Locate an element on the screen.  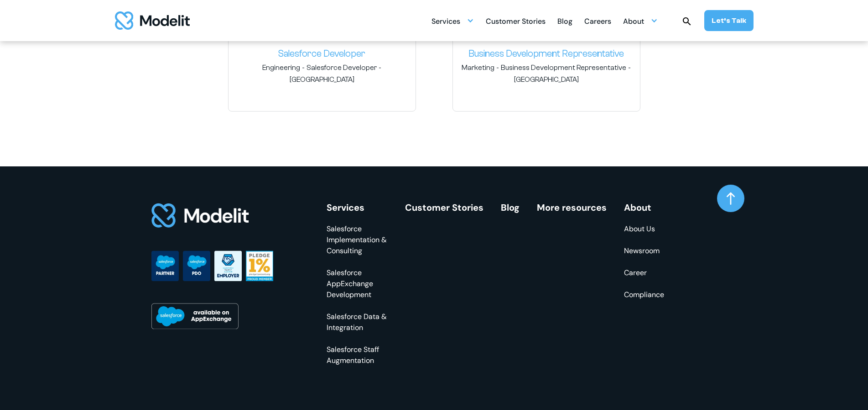
span: Salesforce Developer is located at coordinates (342, 68).